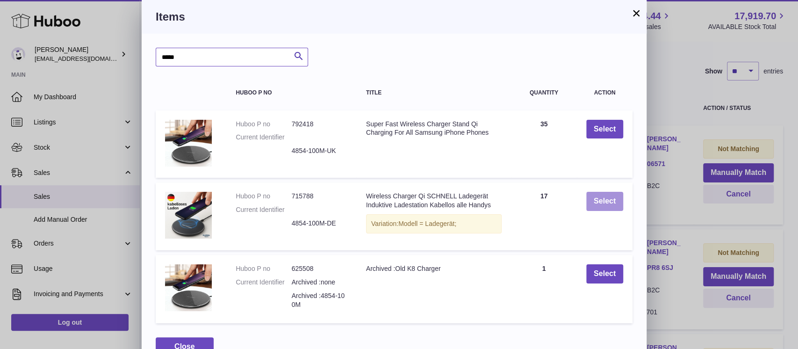 The width and height of the screenshot is (798, 349). Describe the element at coordinates (544, 216) in the screenshot. I see `td: 17` at that location.